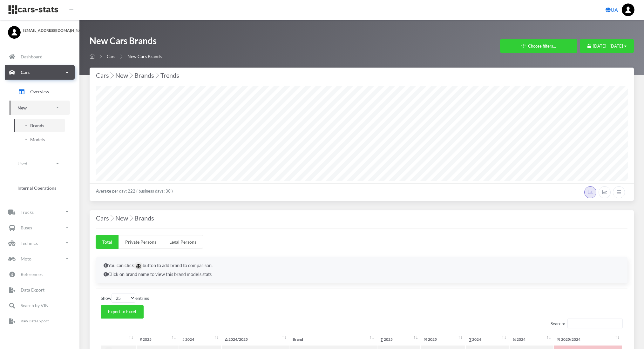 The height and width of the screenshot is (349, 644). I want to click on th: : activate to sort column ascending, so click(119, 339).